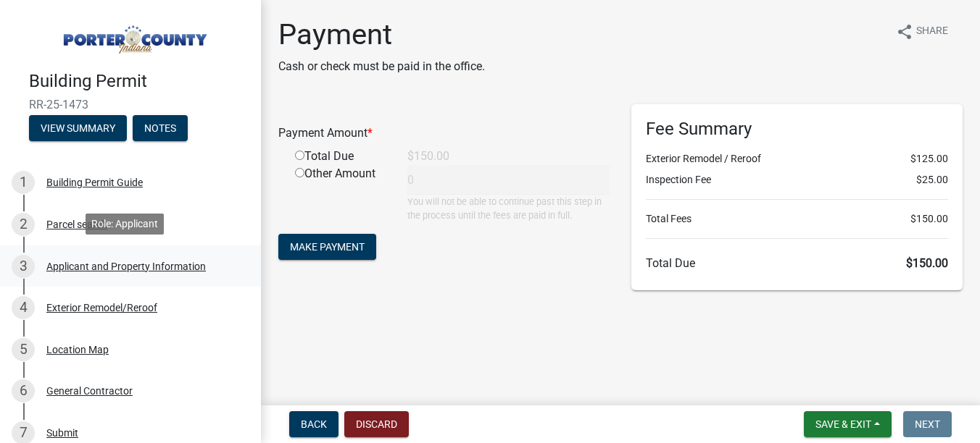  Describe the element at coordinates (340, 156) in the screenshot. I see `div: Total Due` at that location.